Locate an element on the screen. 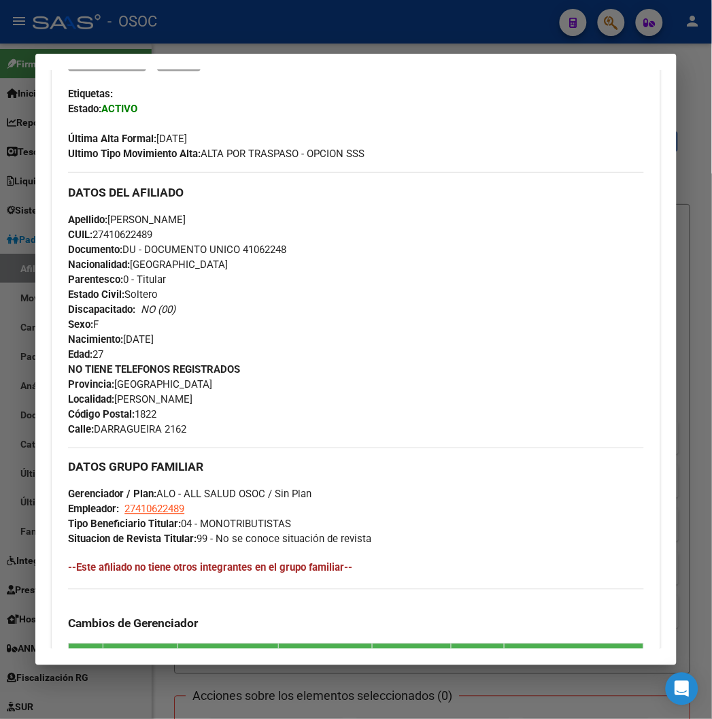 Image resolution: width=712 pixels, height=719 pixels. span: 04 - MONOTRIBUTISTAS is located at coordinates (180, 524).